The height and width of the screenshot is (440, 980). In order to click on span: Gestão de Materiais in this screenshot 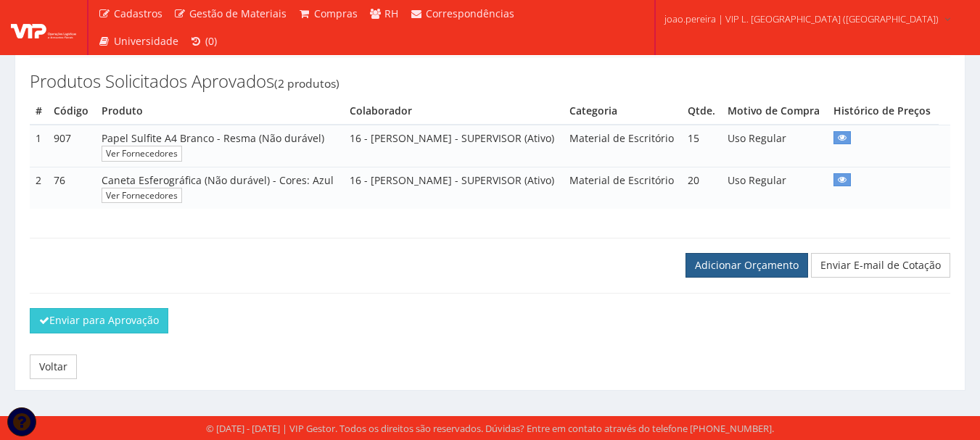, I will do `click(238, 13)`.